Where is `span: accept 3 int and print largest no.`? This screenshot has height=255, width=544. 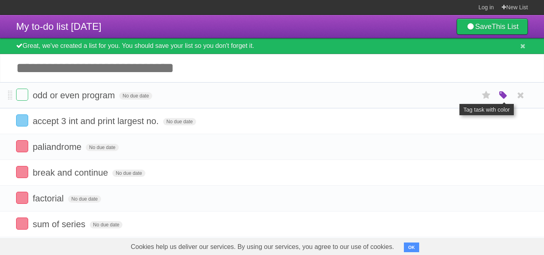
span: accept 3 int and print largest no. is located at coordinates (97, 121).